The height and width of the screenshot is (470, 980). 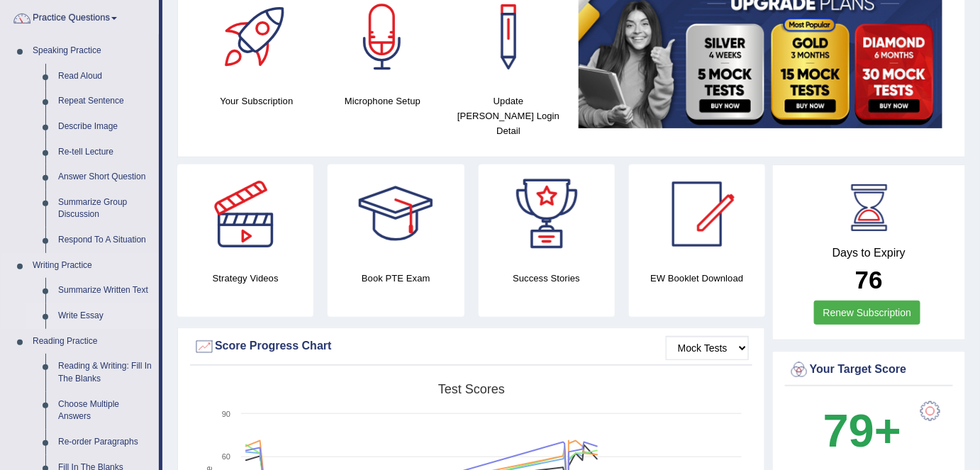 What do you see at coordinates (471, 346) in the screenshot?
I see `div: Score Progress Chart` at bounding box center [471, 346].